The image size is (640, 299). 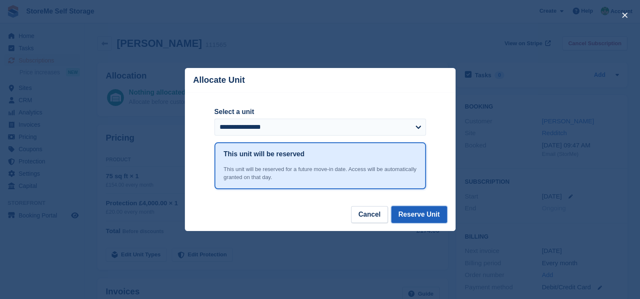 I want to click on h1: This unit will be reserved, so click(x=264, y=154).